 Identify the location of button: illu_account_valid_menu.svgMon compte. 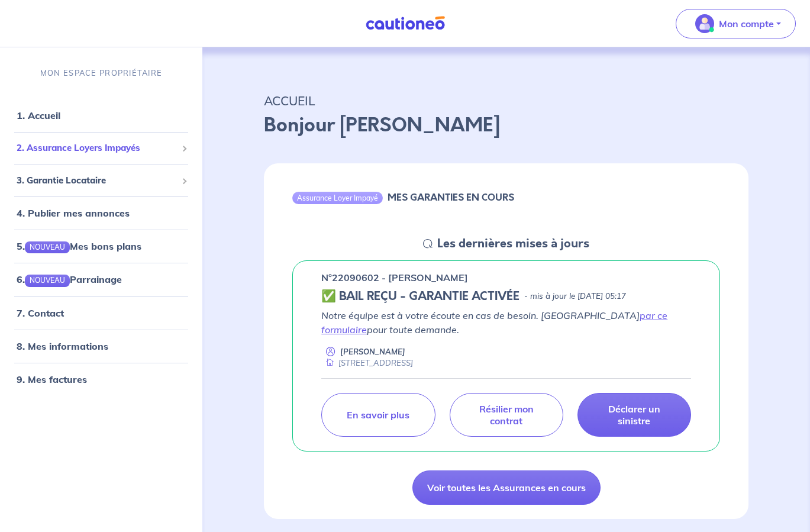
(735, 24).